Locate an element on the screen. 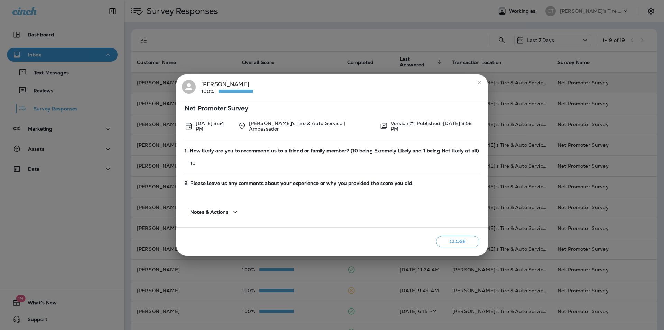 This screenshot has width=664, height=330. button: Close is located at coordinates (458, 241).